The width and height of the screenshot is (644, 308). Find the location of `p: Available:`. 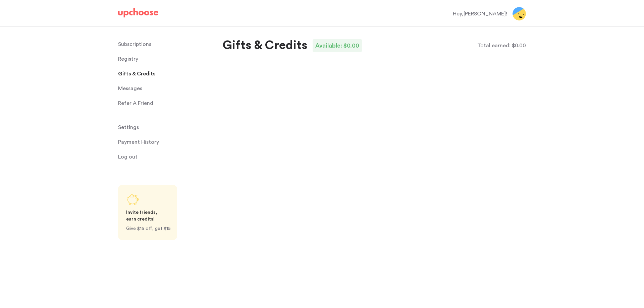

p: Available: is located at coordinates (328, 46).